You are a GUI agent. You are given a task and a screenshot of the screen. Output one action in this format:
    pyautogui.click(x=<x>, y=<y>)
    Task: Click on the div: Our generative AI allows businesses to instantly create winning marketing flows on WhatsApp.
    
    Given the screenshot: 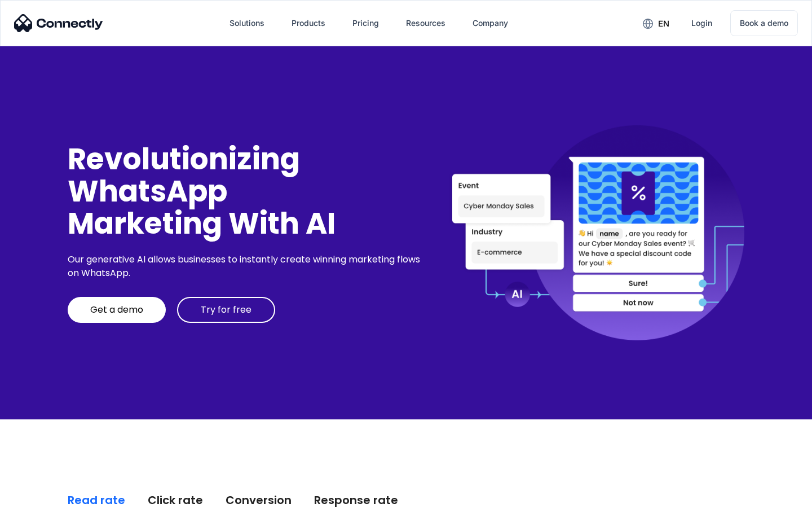 What is the action you would take?
    pyautogui.click(x=246, y=267)
    